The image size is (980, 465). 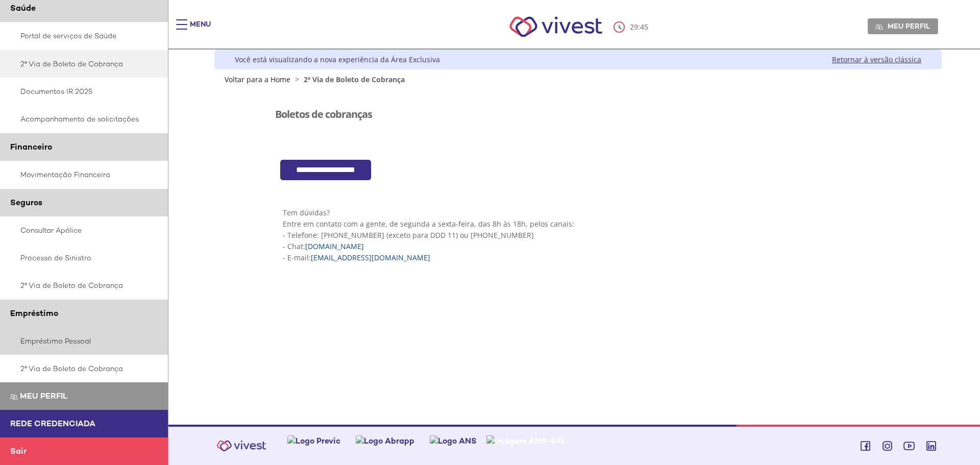 What do you see at coordinates (18, 451) in the screenshot?
I see `span: Sair` at bounding box center [18, 451].